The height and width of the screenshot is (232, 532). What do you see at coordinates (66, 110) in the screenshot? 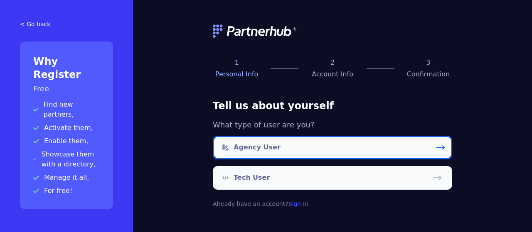
I see `p: Find new partners,` at bounding box center [66, 110].